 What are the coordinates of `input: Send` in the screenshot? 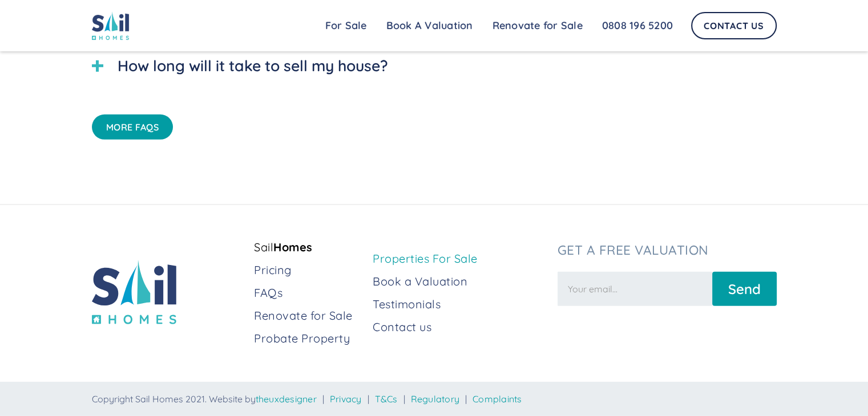 It's located at (744, 289).